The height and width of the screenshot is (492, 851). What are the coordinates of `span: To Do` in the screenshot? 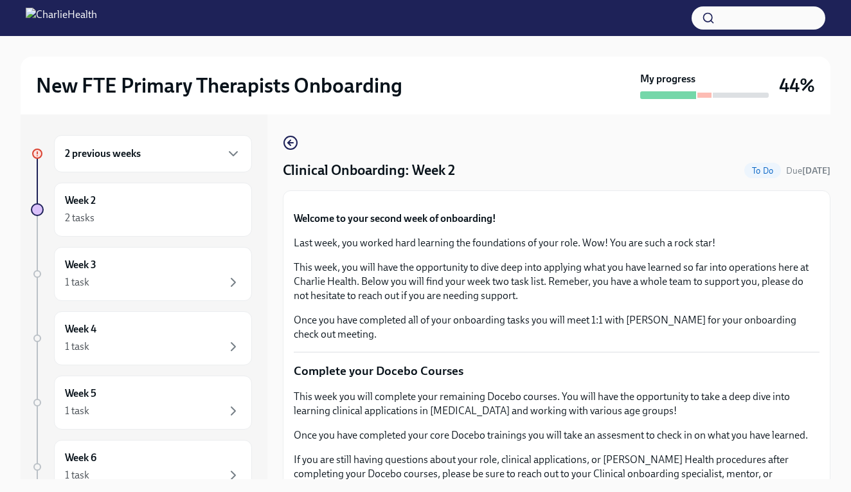 It's located at (762, 170).